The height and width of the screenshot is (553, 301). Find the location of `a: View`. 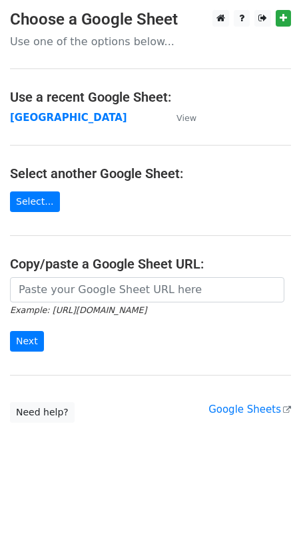

a: View is located at coordinates (180, 118).